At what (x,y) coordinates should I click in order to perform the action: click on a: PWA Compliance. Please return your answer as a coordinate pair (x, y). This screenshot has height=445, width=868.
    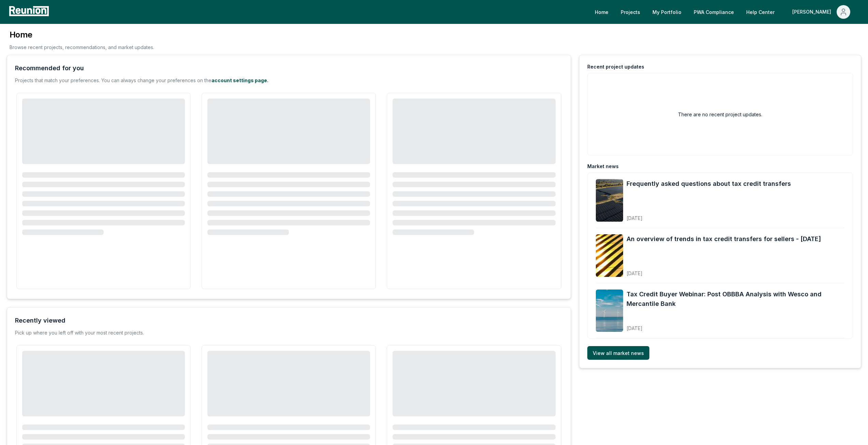
    Looking at the image, I should click on (714, 12).